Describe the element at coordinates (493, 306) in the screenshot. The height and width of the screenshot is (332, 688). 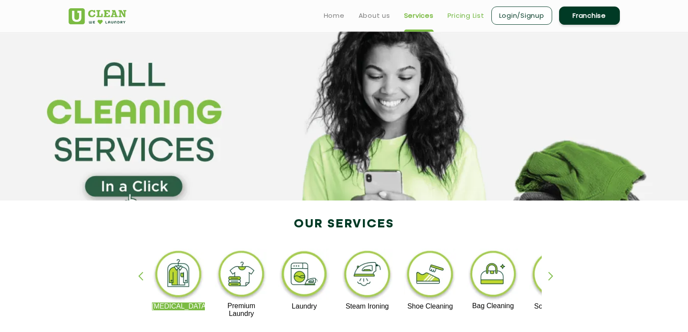
I see `p: Bag Cleaning` at that location.